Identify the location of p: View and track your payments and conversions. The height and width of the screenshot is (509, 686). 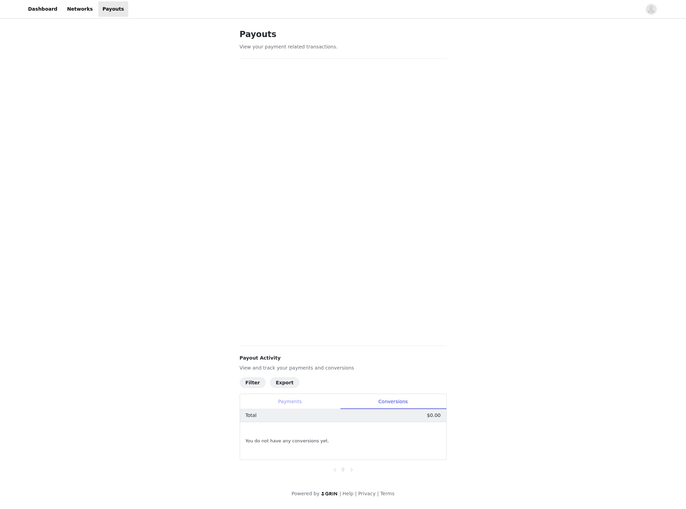
(343, 368).